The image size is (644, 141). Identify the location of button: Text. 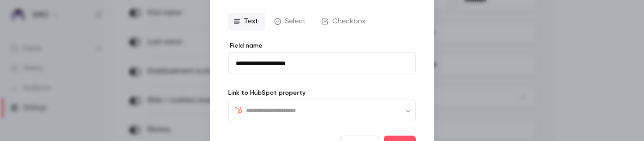
(246, 22).